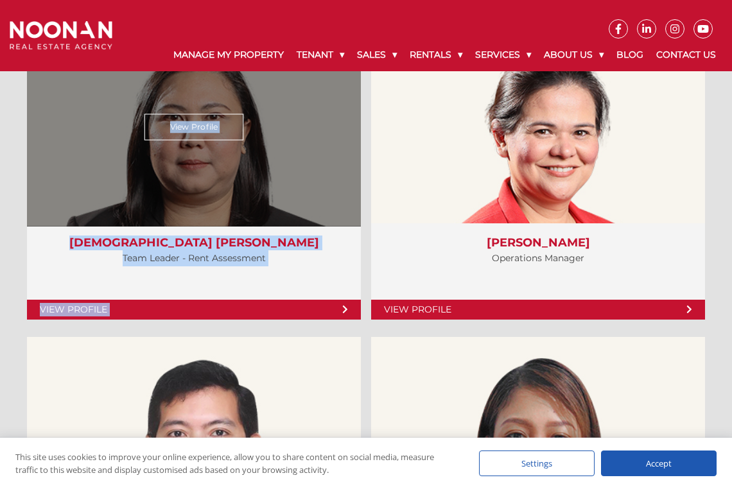  Describe the element at coordinates (320, 55) in the screenshot. I see `a: Tenant` at that location.